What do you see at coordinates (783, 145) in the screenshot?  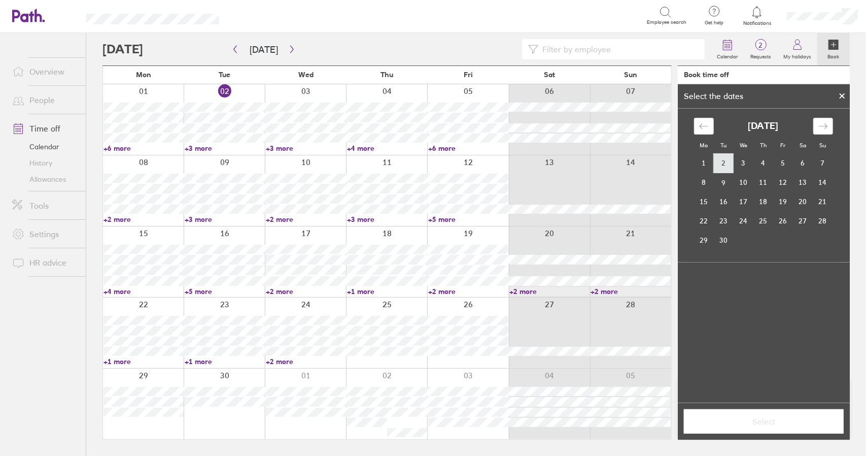 I see `small: Fr` at bounding box center [783, 145].